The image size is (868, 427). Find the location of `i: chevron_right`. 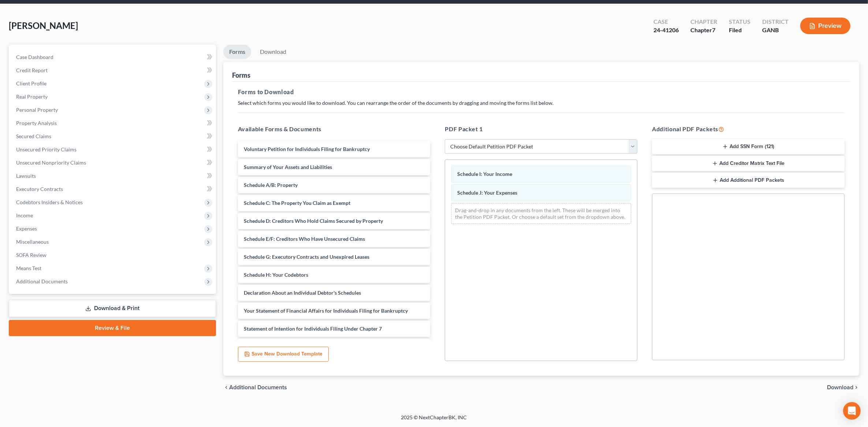

i: chevron_right is located at coordinates (856, 387).